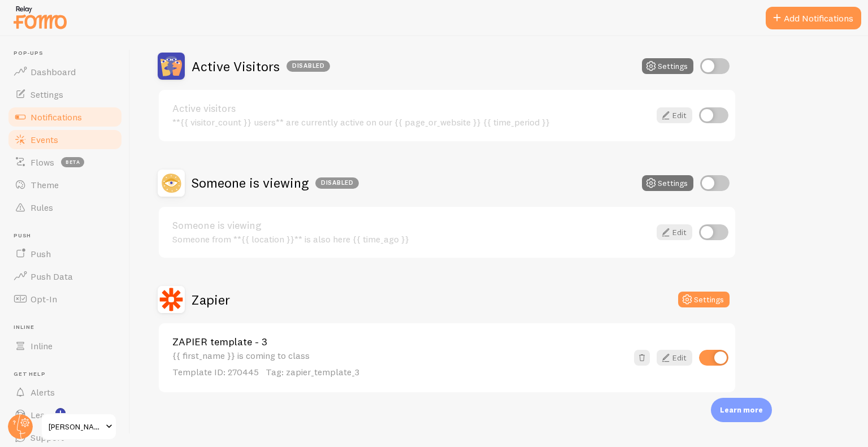 This screenshot has width=868, height=447. What do you see at coordinates (65, 276) in the screenshot?
I see `a: Push Data` at bounding box center [65, 276].